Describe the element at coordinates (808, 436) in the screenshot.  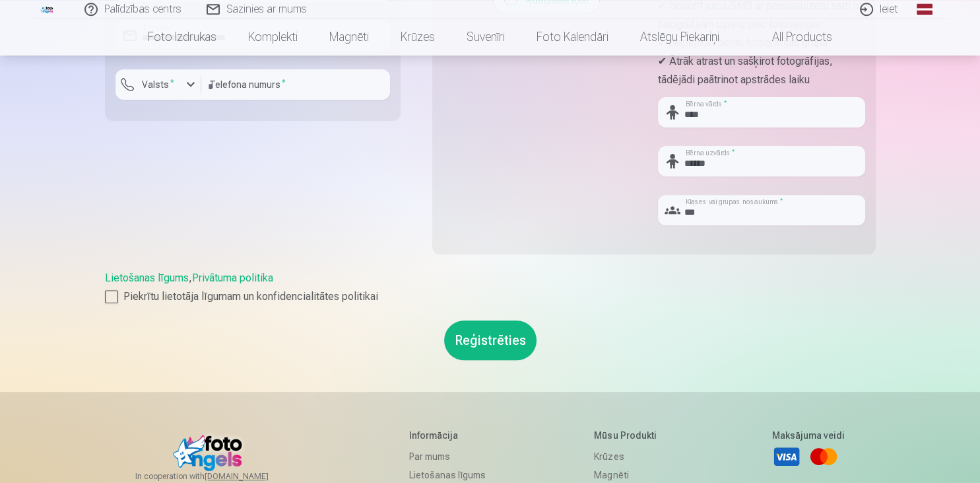
I see `h5: Maksājuma veidi` at that location.